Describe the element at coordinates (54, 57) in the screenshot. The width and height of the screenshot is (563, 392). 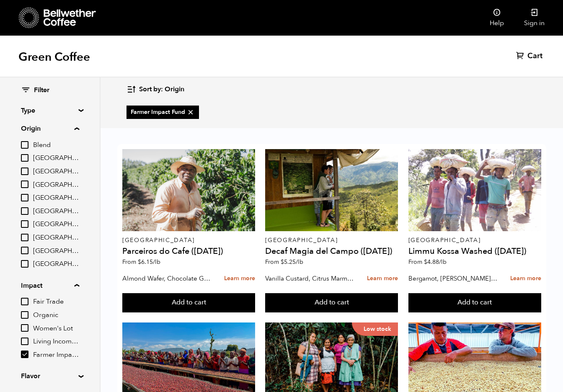
I see `h1: Green Coffee` at that location.